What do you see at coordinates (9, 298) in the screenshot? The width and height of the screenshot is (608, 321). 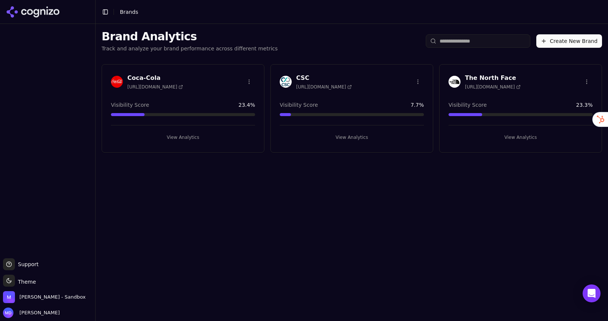 I see `img: Melissa Dowd - Sandbox` at bounding box center [9, 298].